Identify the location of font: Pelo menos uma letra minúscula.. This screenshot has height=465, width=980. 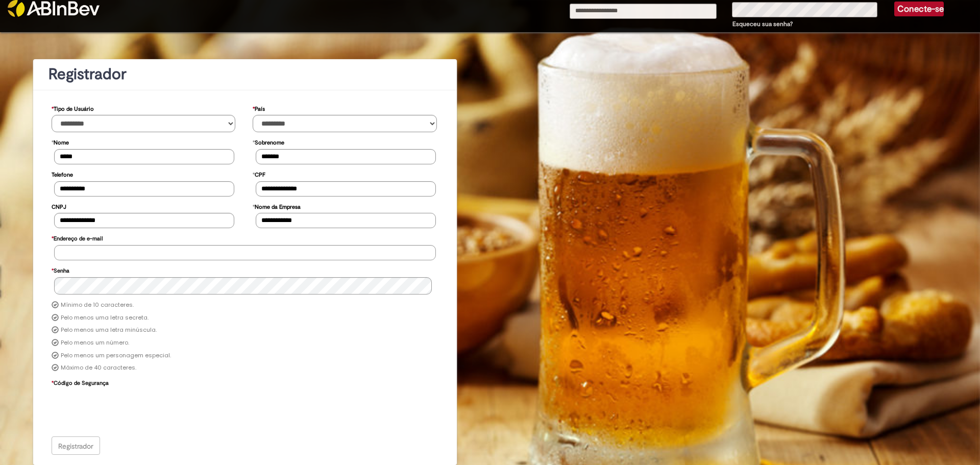
(109, 330).